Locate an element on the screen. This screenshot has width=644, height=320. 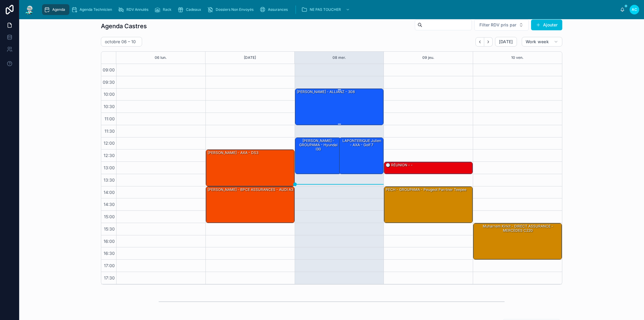
div: scrollable content is located at coordinates (330, 9).